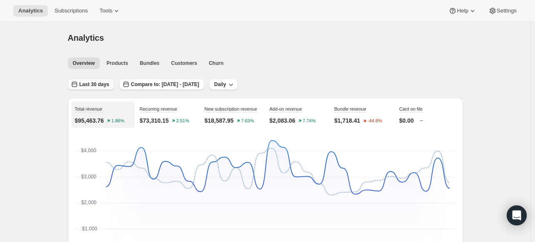 The width and height of the screenshot is (535, 242). Describe the element at coordinates (30, 11) in the screenshot. I see `button: Analytics` at that location.